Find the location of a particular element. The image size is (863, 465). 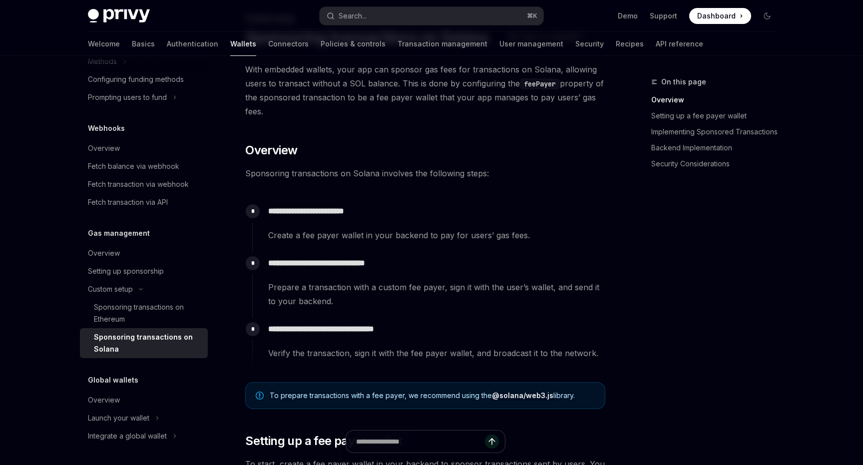

div: Launch your wallet is located at coordinates (118, 418).